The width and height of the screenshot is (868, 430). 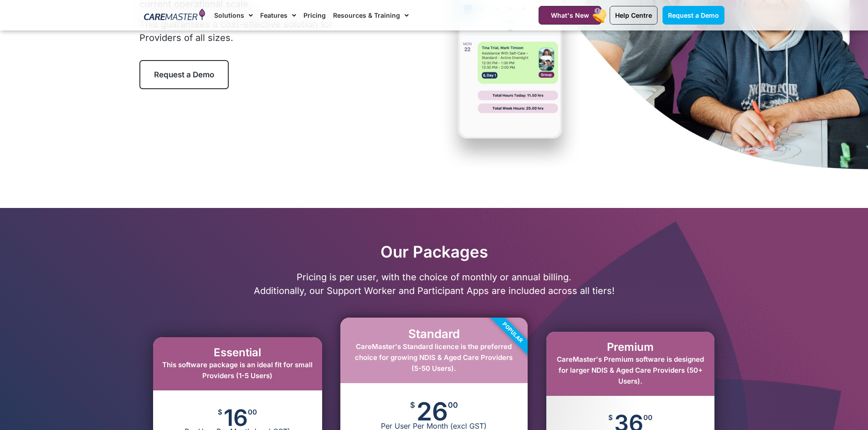 What do you see at coordinates (630, 370) in the screenshot?
I see `span: CareMaster's Premium software is designed for larger NDIS & Aged Care Providers (50+ Users).` at bounding box center [630, 370].